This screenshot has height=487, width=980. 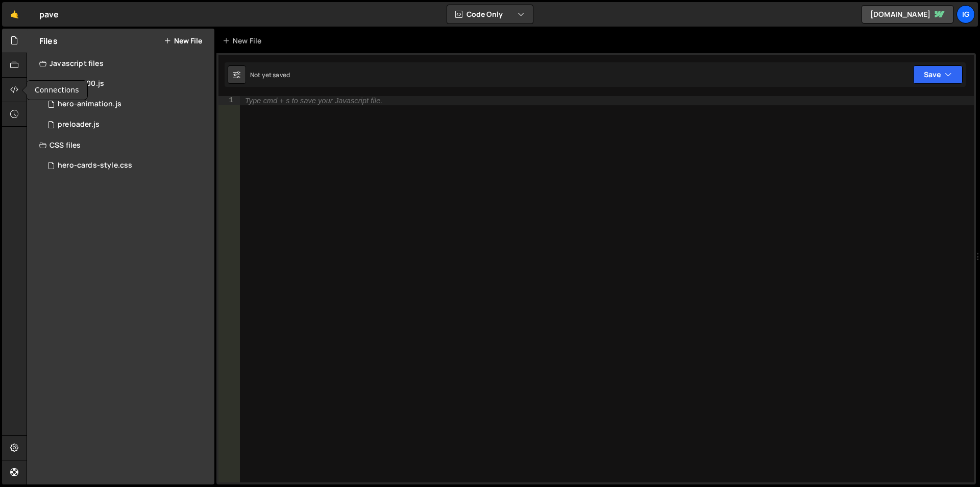 What do you see at coordinates (938, 75) in the screenshot?
I see `button: Save` at bounding box center [938, 75].